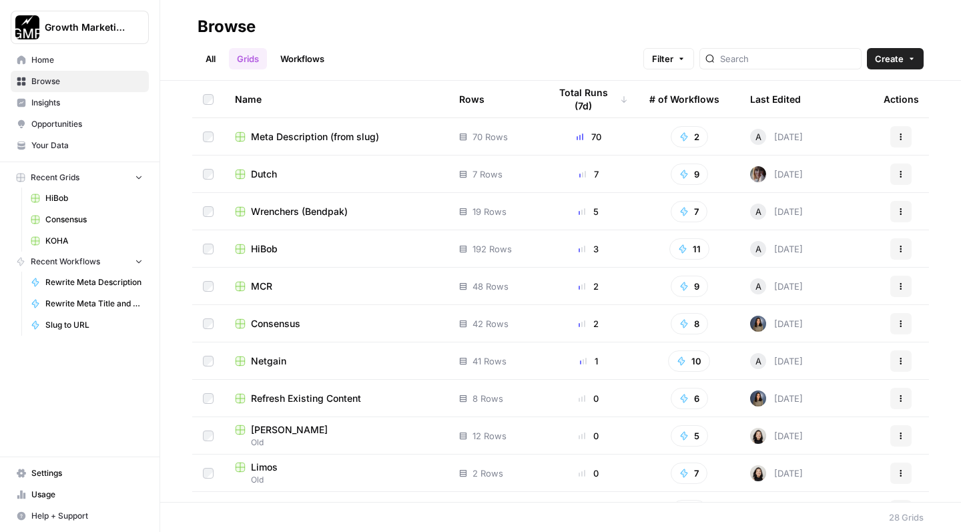  I want to click on button: Recent Workflows, so click(79, 262).